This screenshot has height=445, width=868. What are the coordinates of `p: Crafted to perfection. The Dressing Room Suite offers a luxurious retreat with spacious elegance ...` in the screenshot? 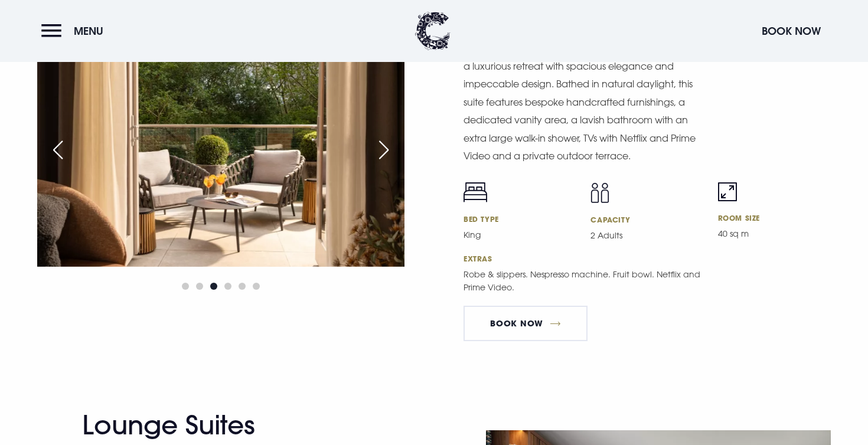 It's located at (585, 102).